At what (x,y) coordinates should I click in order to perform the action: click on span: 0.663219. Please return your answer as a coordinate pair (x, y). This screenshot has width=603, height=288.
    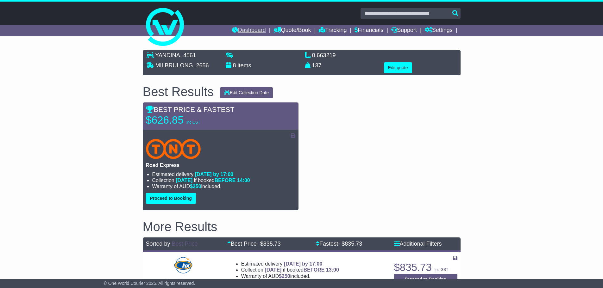
    Looking at the image, I should click on (324, 55).